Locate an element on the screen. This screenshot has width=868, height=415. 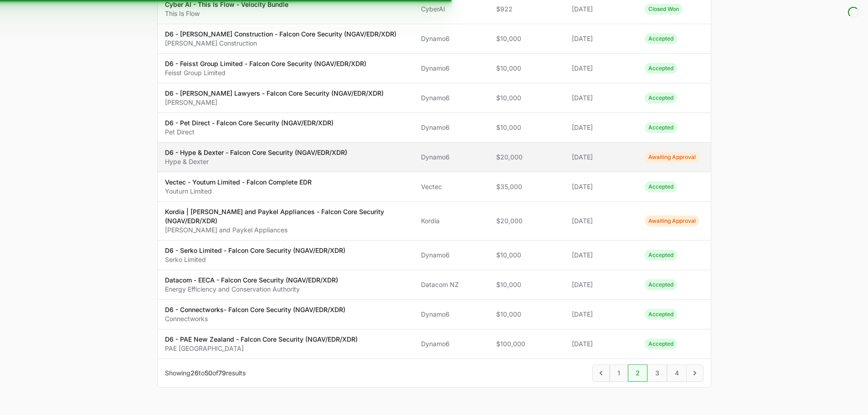
span: 79 is located at coordinates (222, 373).